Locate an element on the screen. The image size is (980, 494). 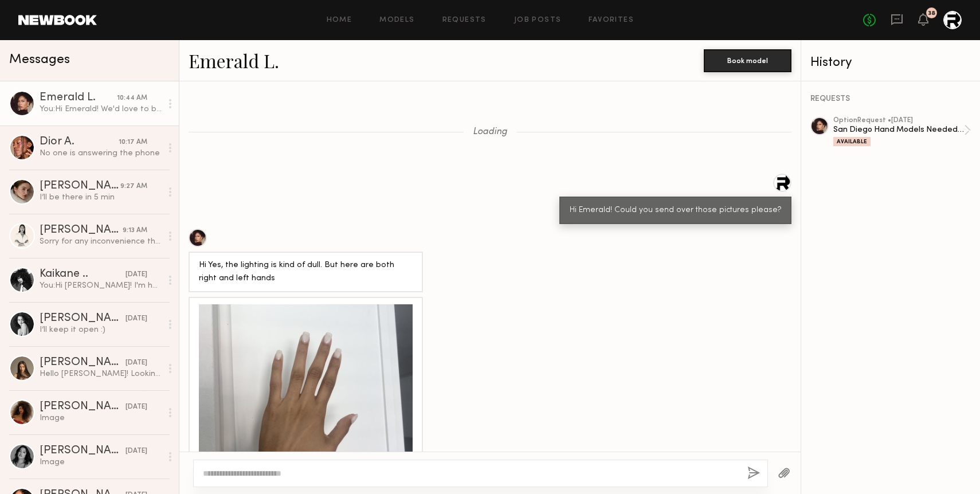
a: Emerald L. is located at coordinates (234, 61).